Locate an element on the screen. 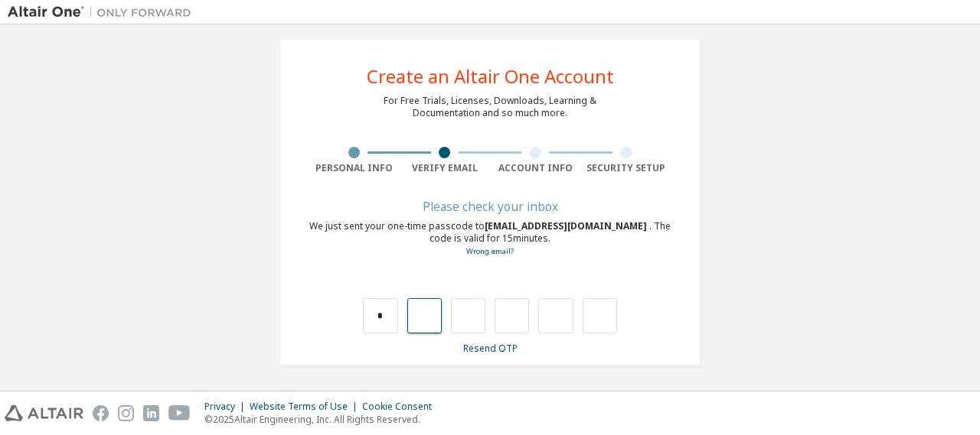  div: We just sent your one-time passcode to . The code is valid for 15 minutes. is located at coordinates (490, 238).